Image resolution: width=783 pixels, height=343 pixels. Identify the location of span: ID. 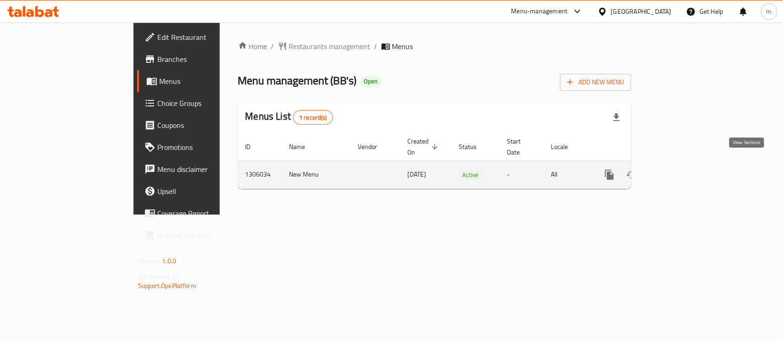
(254, 147).